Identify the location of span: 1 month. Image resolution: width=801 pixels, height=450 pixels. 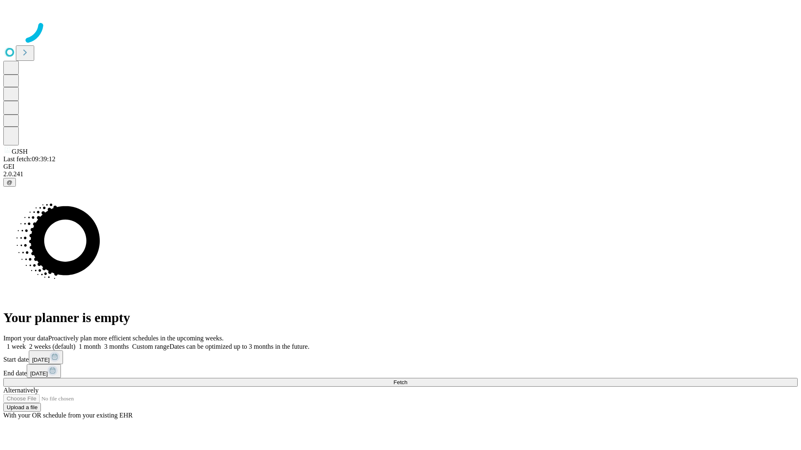
(90, 347).